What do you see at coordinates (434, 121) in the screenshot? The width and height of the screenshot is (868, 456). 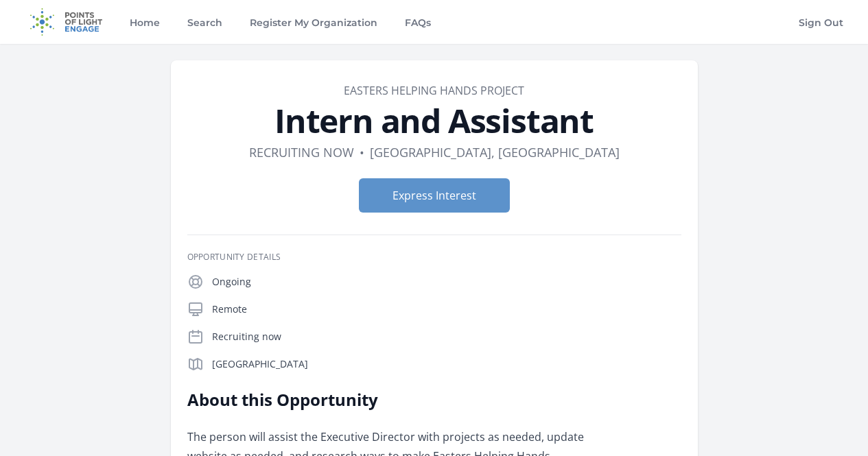 I see `h1: Intern and Assistant` at bounding box center [434, 121].